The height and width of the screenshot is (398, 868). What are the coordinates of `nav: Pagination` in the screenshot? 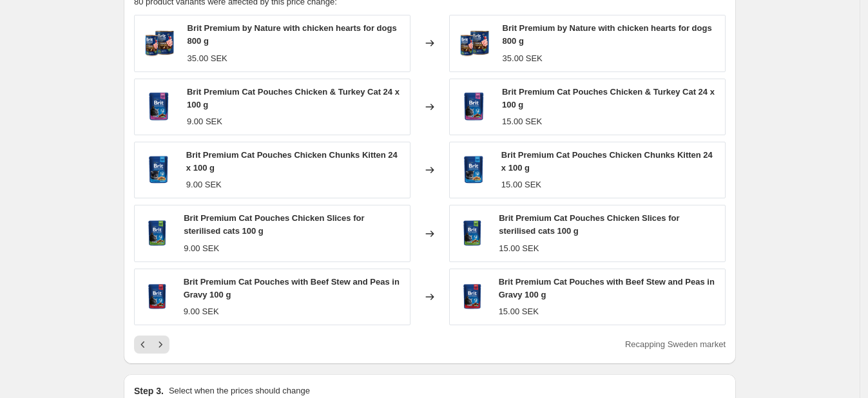 It's located at (152, 345).